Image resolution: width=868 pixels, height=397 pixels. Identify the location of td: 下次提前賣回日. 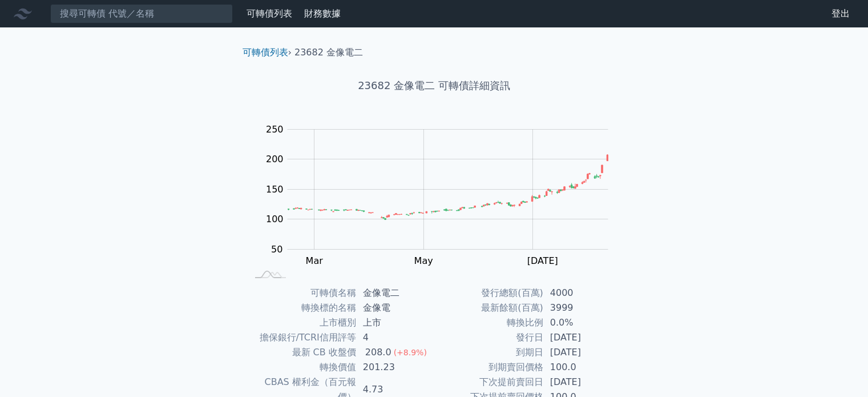
(489, 382).